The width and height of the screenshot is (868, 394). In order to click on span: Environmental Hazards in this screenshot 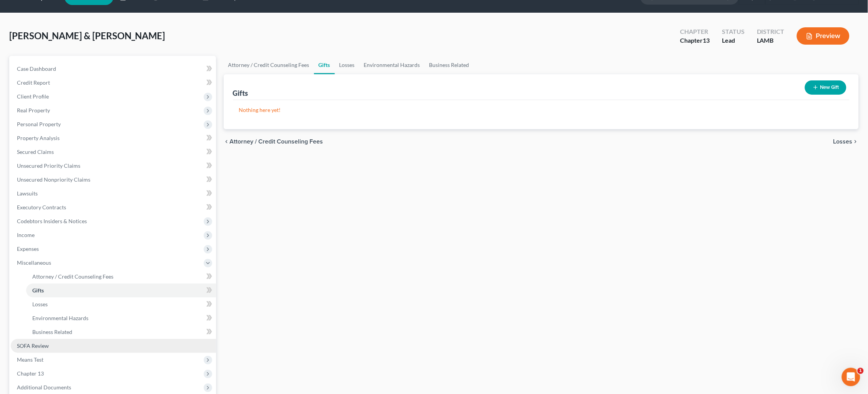, I will do `click(61, 318)`.